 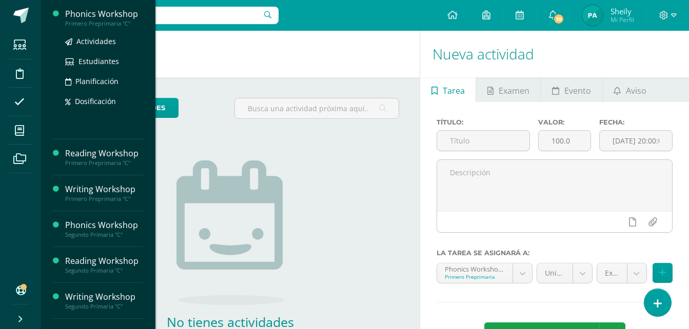 I want to click on a: Actividades, so click(x=104, y=41).